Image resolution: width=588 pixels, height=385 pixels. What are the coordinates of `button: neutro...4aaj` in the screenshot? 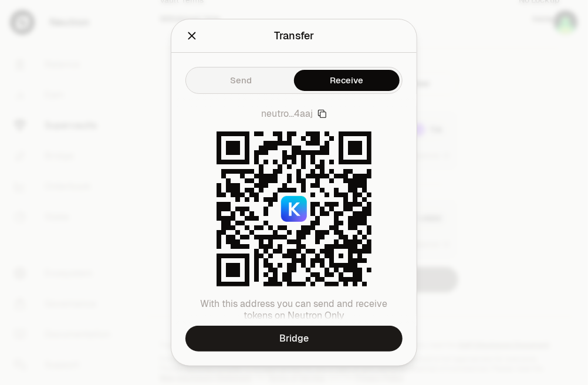 It's located at (294, 114).